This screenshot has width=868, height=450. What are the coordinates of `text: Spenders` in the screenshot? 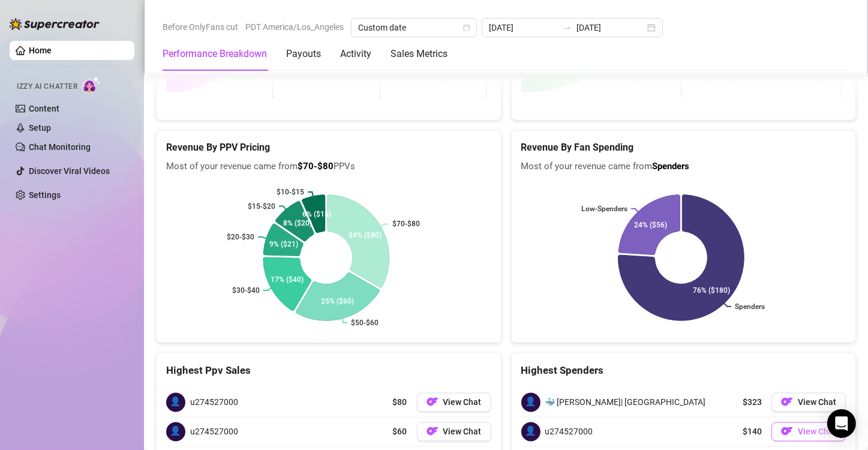 It's located at (750, 306).